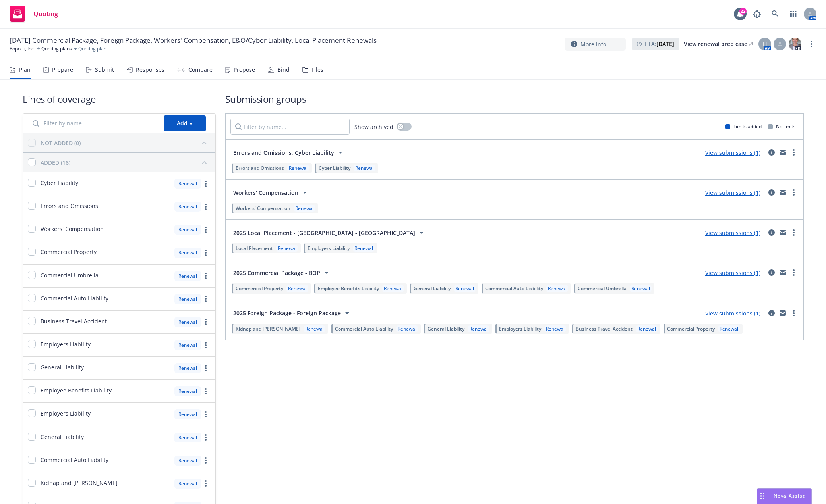 This screenshot has height=504, width=826. Describe the element at coordinates (272, 192) in the screenshot. I see `button: Workers' Compensation` at that location.